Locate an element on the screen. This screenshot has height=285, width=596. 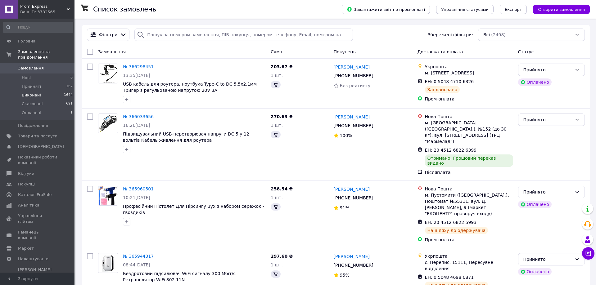
button: Управління статусами is located at coordinates (465, 9).